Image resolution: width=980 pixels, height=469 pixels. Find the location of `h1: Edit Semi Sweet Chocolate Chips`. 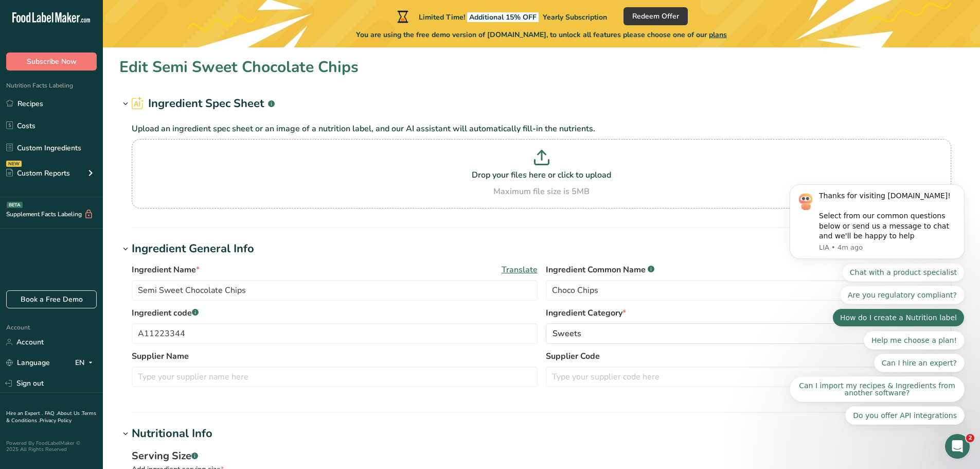

h1: Edit Semi Sweet Chocolate Chips is located at coordinates (239, 67).